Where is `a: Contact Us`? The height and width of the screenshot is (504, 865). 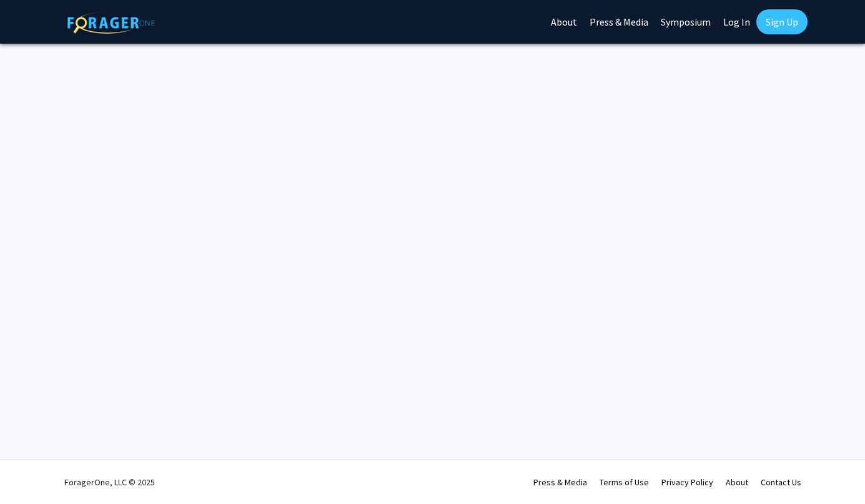 a: Contact Us is located at coordinates (781, 482).